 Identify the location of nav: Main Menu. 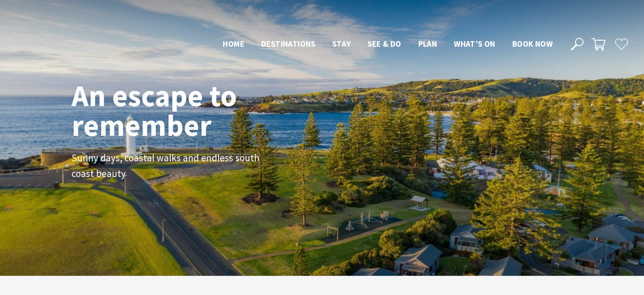
(387, 44).